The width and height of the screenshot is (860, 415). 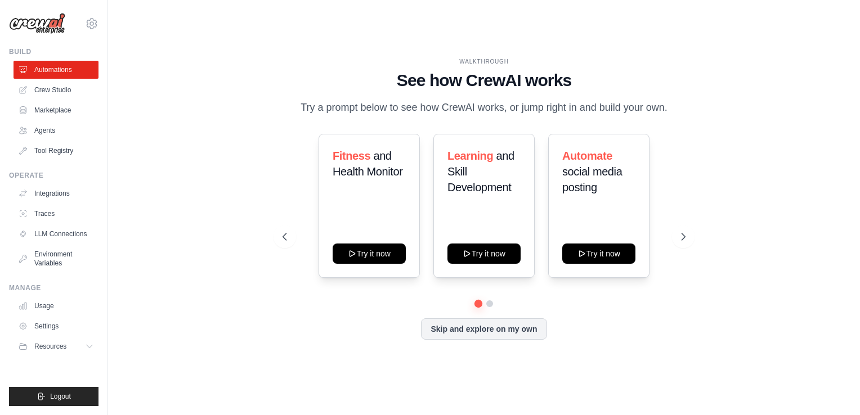 What do you see at coordinates (56, 347) in the screenshot?
I see `button: Resources` at bounding box center [56, 347].